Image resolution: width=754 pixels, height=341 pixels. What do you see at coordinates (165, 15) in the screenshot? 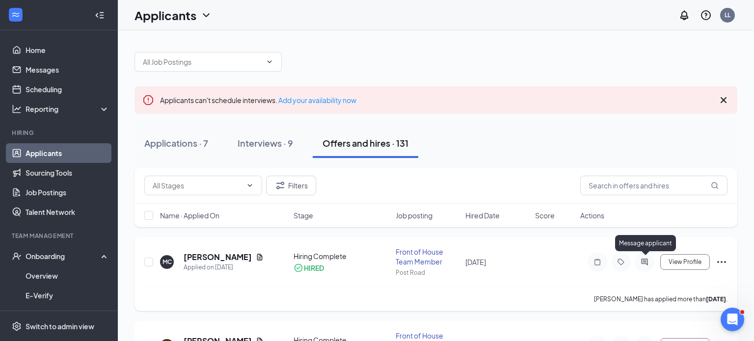
I see `h1: Applicants` at bounding box center [165, 15].